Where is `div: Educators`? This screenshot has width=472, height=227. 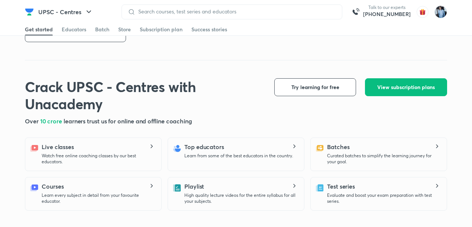
div: Educators is located at coordinates (74, 29).